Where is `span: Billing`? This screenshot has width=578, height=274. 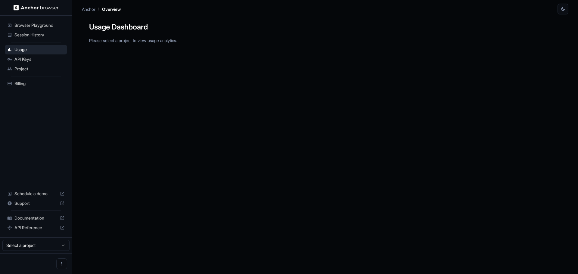
span: Billing is located at coordinates (39, 84).